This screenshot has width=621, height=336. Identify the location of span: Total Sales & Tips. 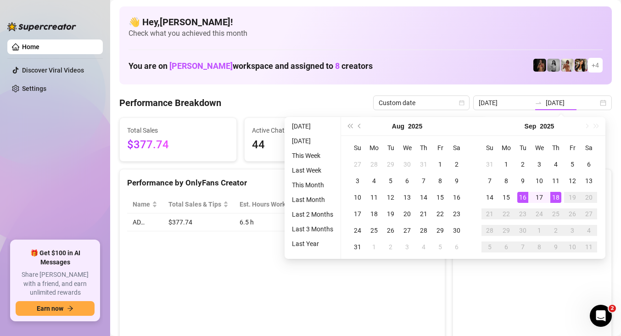
(195, 204).